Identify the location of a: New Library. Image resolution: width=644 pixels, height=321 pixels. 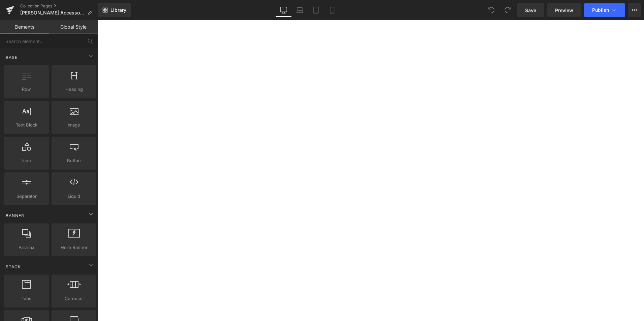
(114, 10).